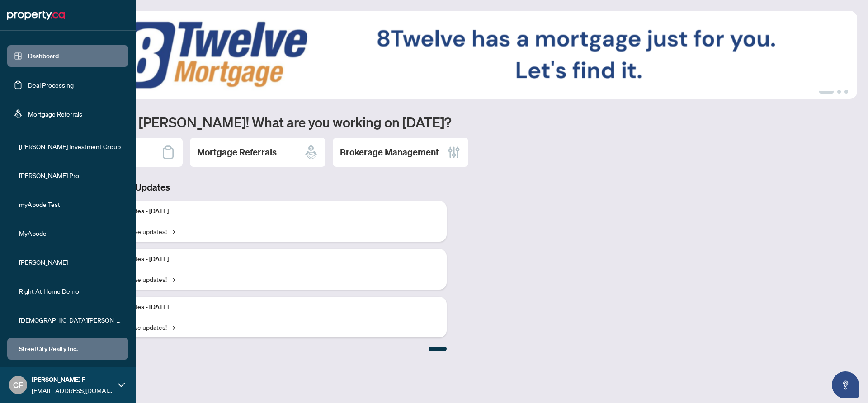 This screenshot has width=868, height=403. What do you see at coordinates (389, 152) in the screenshot?
I see `h2: Brokerage Management` at bounding box center [389, 152].